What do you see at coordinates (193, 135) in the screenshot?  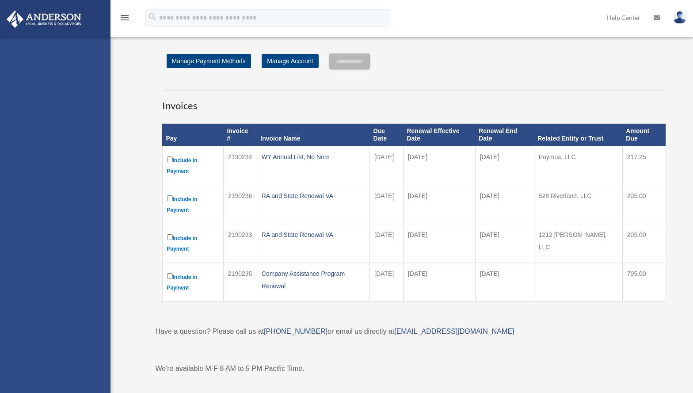 I see `th: Pay` at bounding box center [193, 135].